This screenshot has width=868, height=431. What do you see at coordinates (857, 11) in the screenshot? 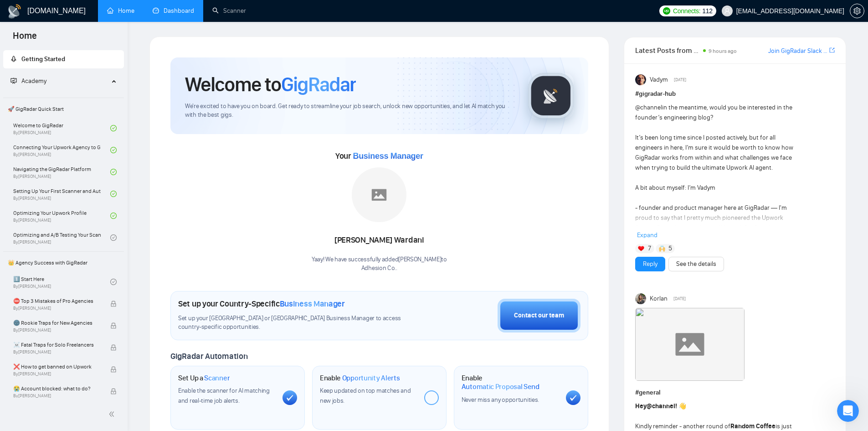
I see `span: setting` at bounding box center [857, 11].